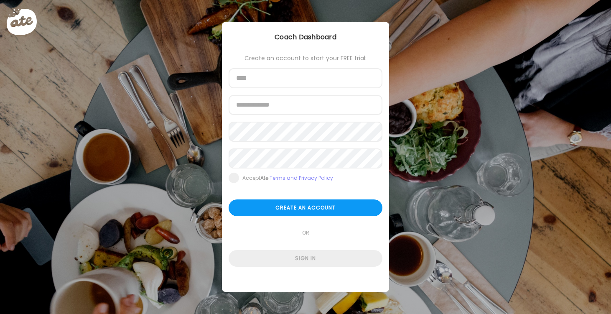 This screenshot has width=611, height=314. Describe the element at coordinates (301, 177) in the screenshot. I see `a: Terms and Privacy Policy` at that location.